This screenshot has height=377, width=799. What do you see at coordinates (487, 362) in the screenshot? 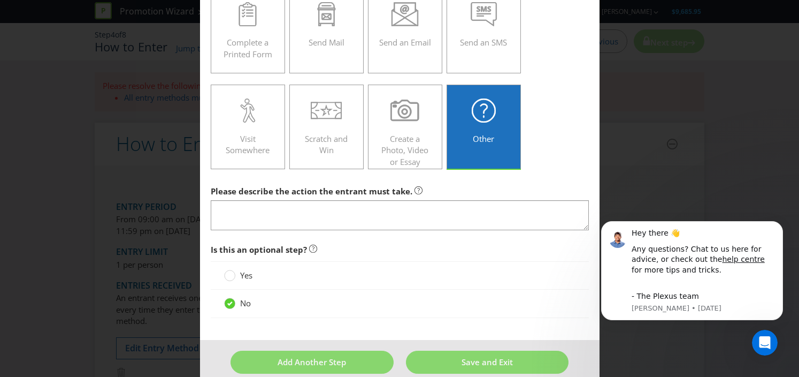
I see `button: Save and Exit` at bounding box center [487, 362].